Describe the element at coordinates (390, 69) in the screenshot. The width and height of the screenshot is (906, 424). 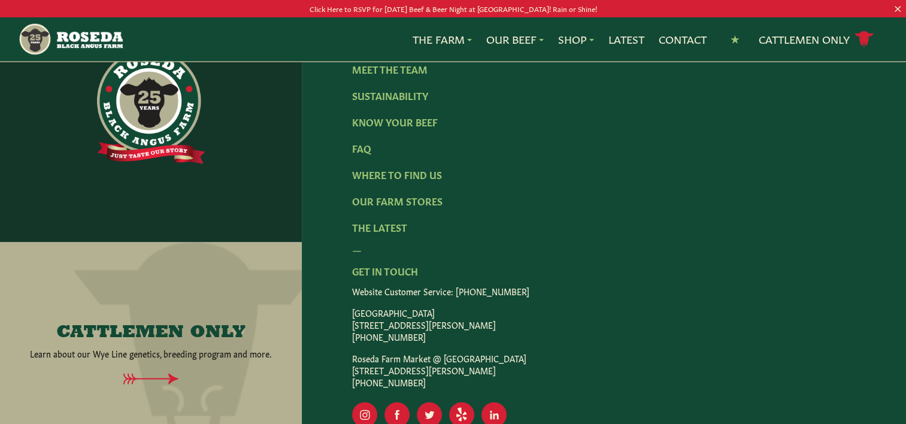
I see `a: Meet The Team` at that location.